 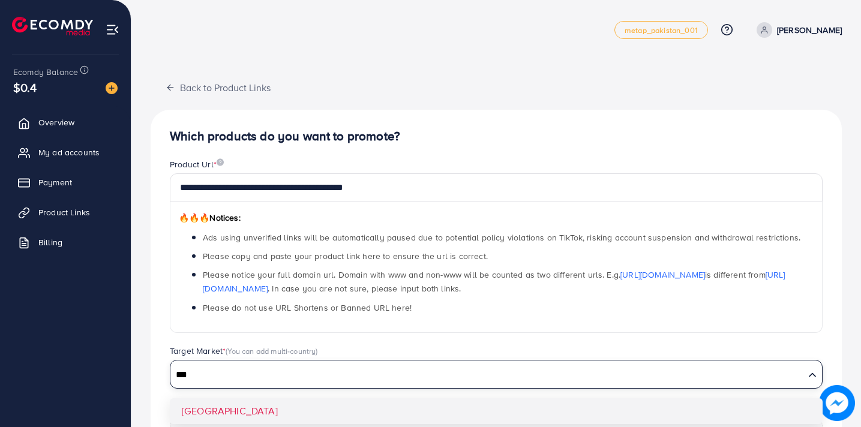 I want to click on span: metap_pakistan_001, so click(x=662, y=30).